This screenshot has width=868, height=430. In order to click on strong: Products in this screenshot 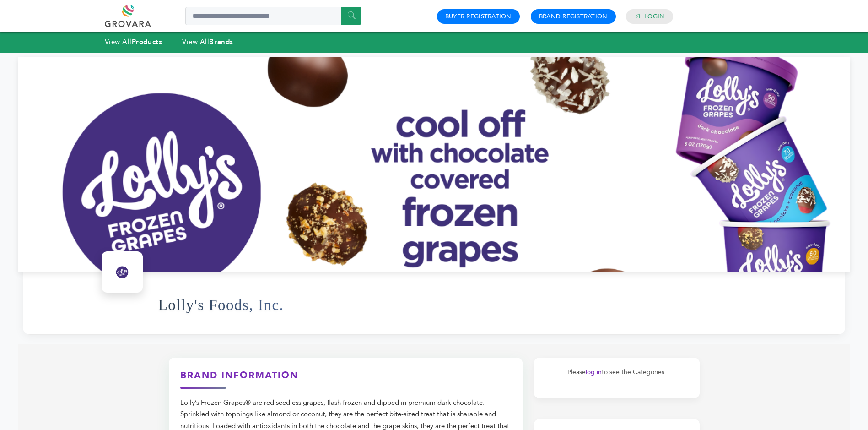, I will do `click(147, 42)`.